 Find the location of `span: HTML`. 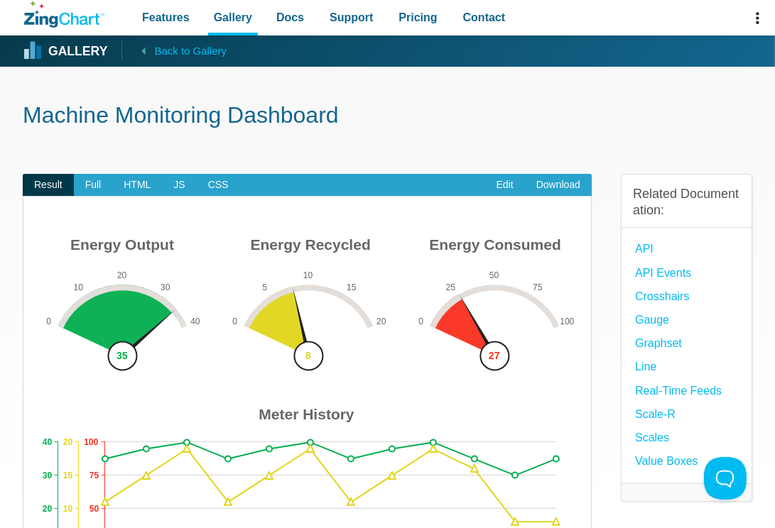

span: HTML is located at coordinates (137, 185).